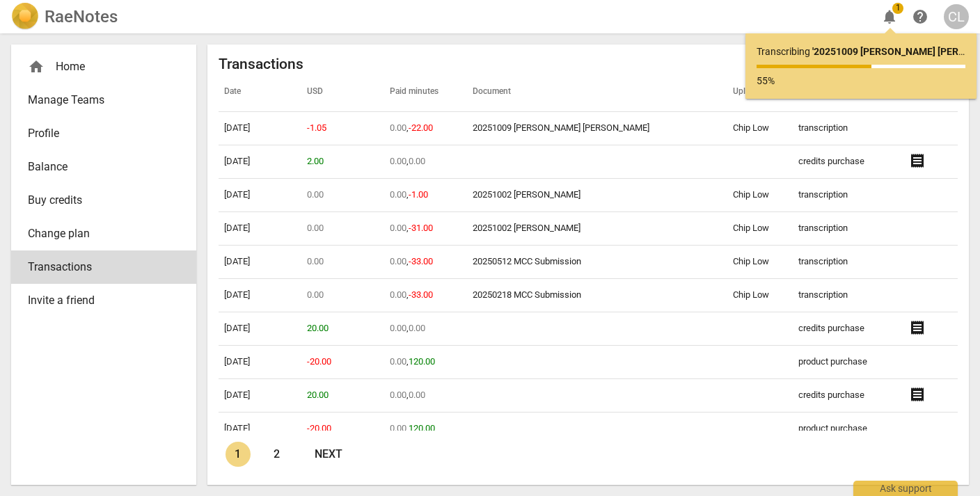 The width and height of the screenshot is (980, 496). I want to click on a: Profile, so click(104, 134).